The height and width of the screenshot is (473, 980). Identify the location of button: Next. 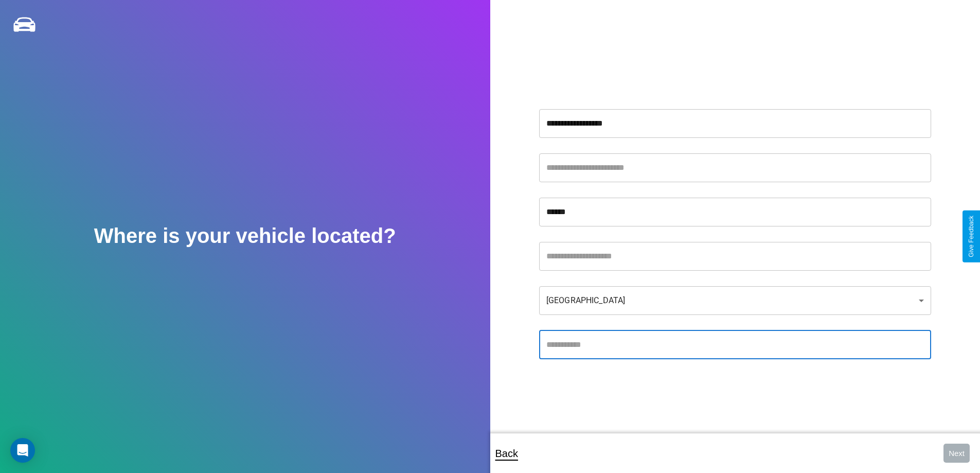
(956, 453).